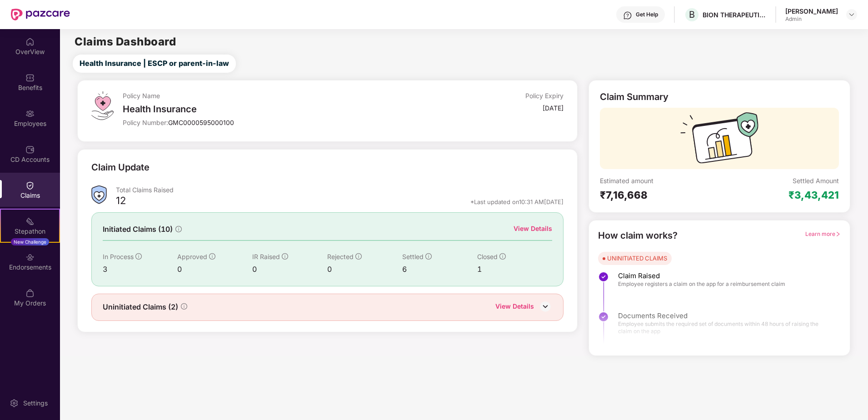 Image resolution: width=868 pixels, height=420 pixels. What do you see at coordinates (515, 269) in the screenshot?
I see `div: 1` at bounding box center [515, 269].